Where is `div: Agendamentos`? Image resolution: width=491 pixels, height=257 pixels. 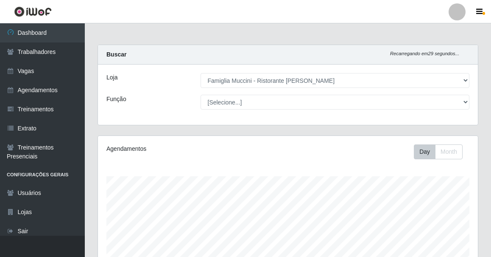 div: Agendamentos is located at coordinates (178, 148).